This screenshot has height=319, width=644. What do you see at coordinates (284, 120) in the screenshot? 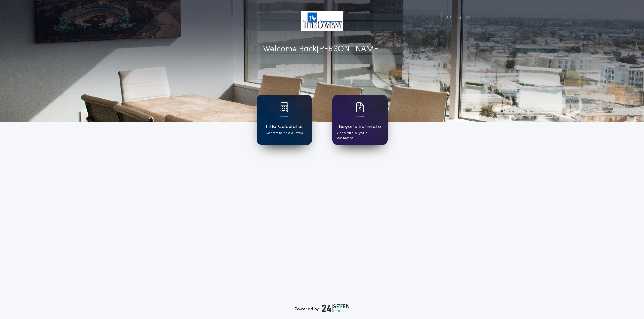
I see `a: card iconTitle CalculatorGenerate title quotes` at bounding box center [284, 120].